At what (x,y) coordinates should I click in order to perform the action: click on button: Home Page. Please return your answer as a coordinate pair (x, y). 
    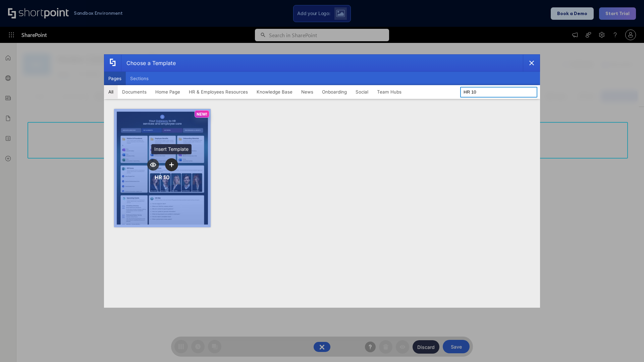
    Looking at the image, I should click on (167, 92).